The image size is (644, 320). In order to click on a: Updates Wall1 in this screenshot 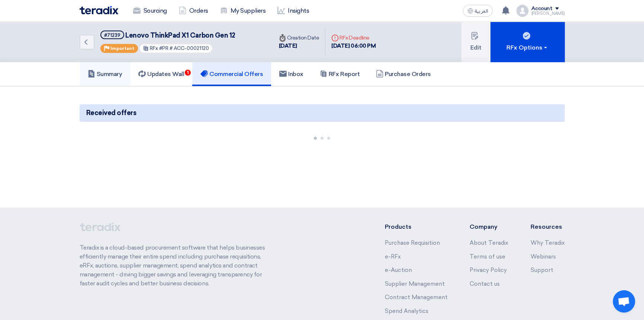, I will do `click(161, 74)`.